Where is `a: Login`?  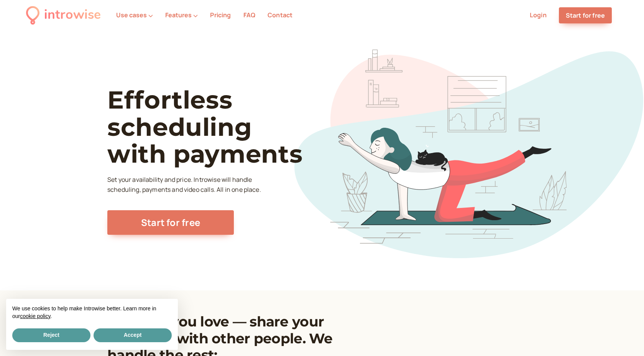
a: Login is located at coordinates (538, 15).